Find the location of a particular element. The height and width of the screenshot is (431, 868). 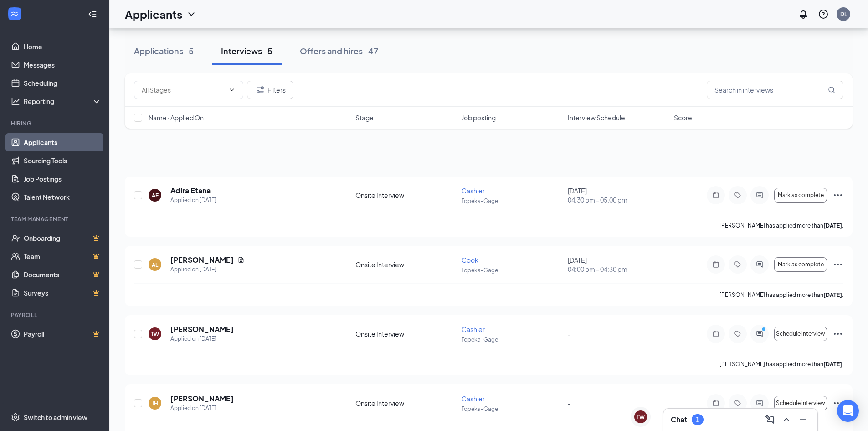

svg: Settings is located at coordinates (15, 417).